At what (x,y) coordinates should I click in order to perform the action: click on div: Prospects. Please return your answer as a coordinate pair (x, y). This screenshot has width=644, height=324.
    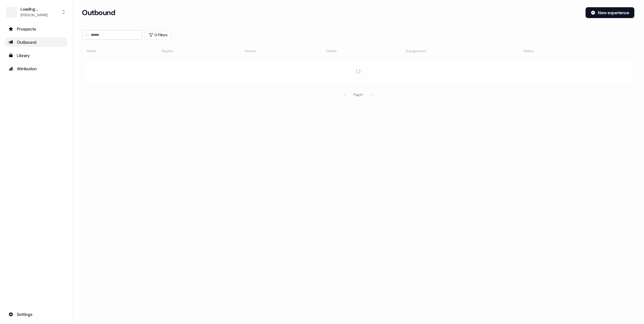
    Looking at the image, I should click on (36, 29).